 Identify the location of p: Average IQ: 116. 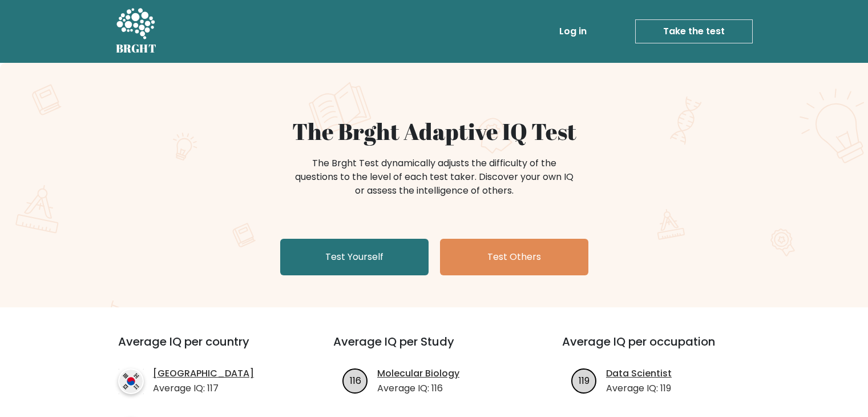
(418, 388).